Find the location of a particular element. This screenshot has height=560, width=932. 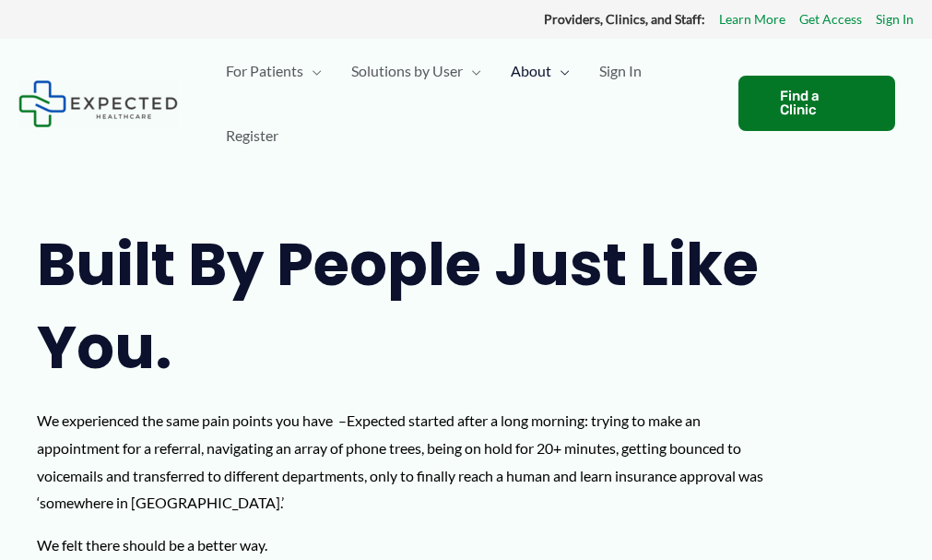

nav: Primary Site Navigation is located at coordinates (465, 103).